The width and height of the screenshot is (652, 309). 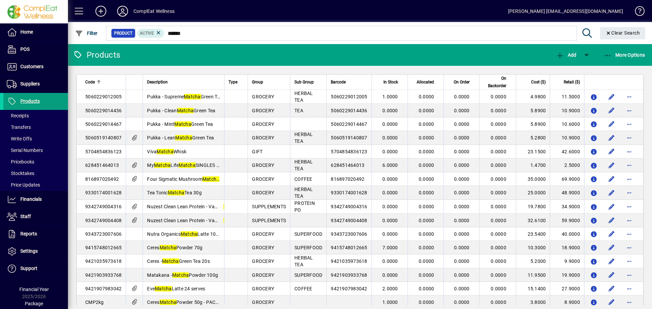 I want to click on span: Nuzest Clean Lean Protein - Vanilla 250g, so click(x=199, y=207).